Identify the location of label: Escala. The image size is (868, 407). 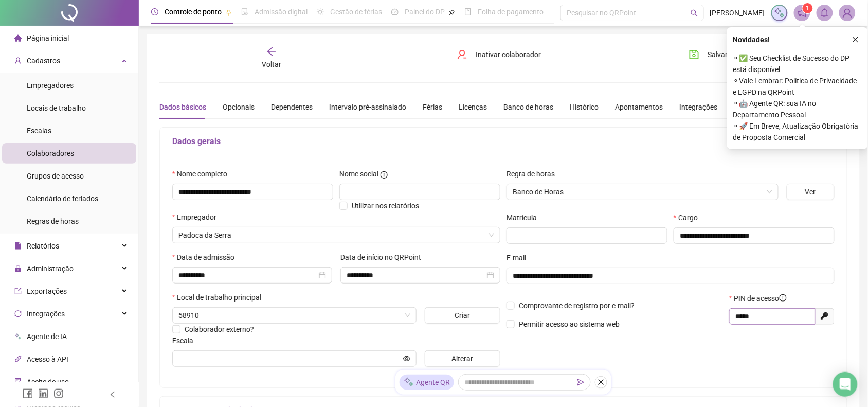
(186, 341).